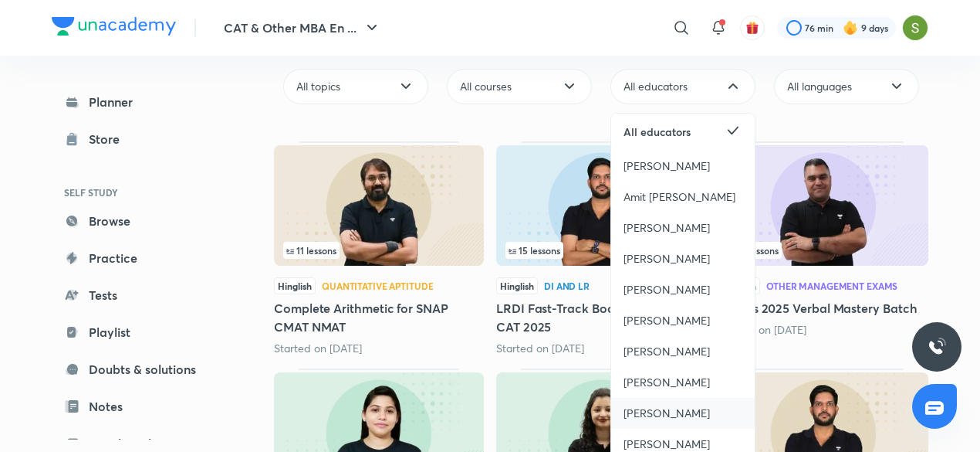 This screenshot has width=980, height=452. What do you see at coordinates (141, 406) in the screenshot?
I see `a: Notes` at bounding box center [141, 406].